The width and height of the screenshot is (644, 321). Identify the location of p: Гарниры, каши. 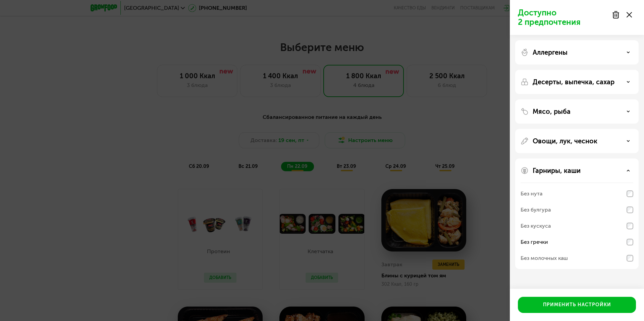
(557, 170).